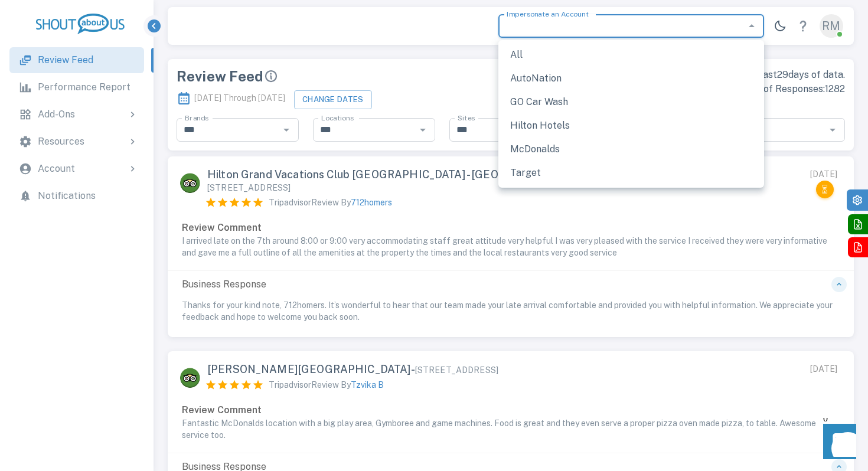 The image size is (868, 471). What do you see at coordinates (56, 115) in the screenshot?
I see `p: Add-Ons` at bounding box center [56, 115].